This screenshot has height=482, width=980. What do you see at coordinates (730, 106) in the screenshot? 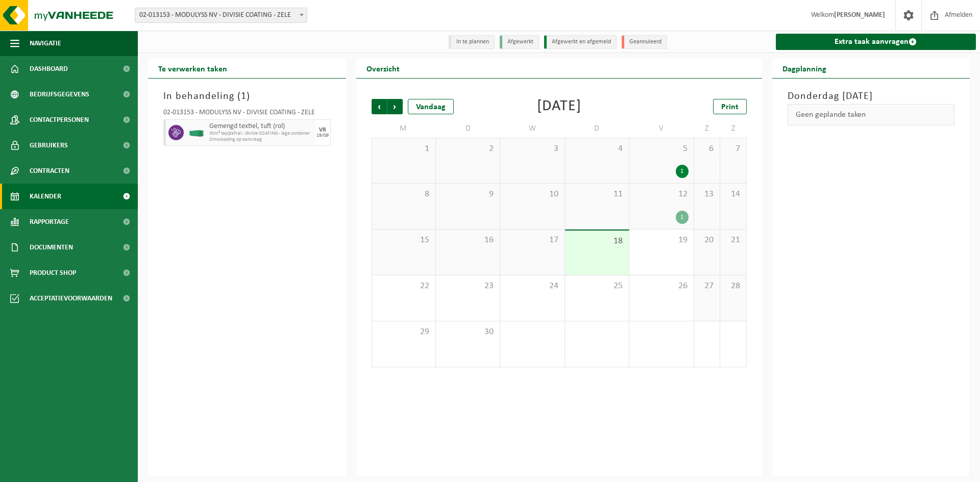
I see `a: Print` at bounding box center [730, 106].